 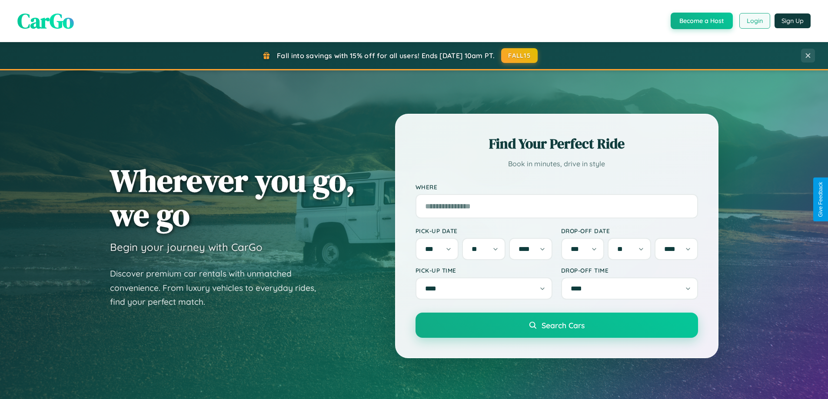 What do you see at coordinates (563, 326) in the screenshot?
I see `span: Search Cars` at bounding box center [563, 326].